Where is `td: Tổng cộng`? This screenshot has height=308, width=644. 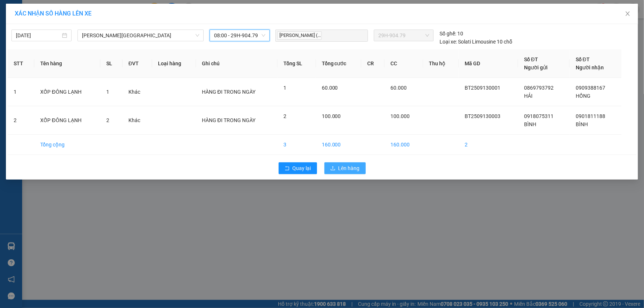
td: Tổng cộng is located at coordinates (67, 145).